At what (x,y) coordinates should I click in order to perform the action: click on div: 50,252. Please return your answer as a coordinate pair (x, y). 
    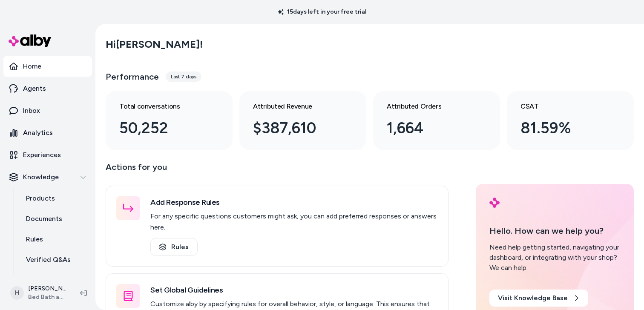
    Looking at the image, I should click on (163, 128).